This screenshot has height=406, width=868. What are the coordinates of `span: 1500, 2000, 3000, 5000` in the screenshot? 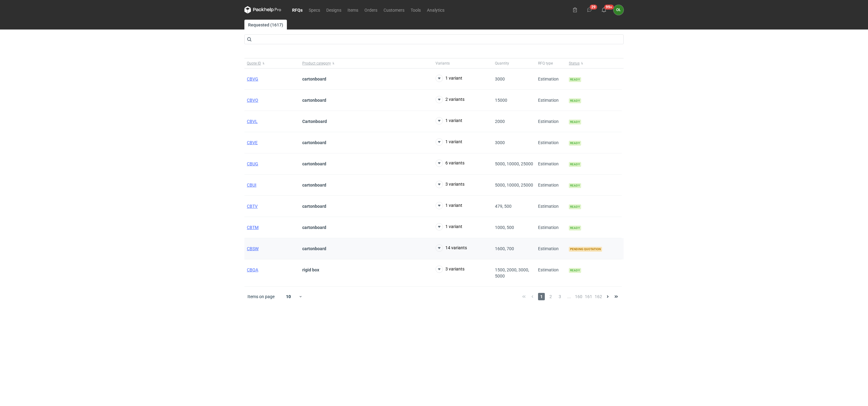 It's located at (511, 273).